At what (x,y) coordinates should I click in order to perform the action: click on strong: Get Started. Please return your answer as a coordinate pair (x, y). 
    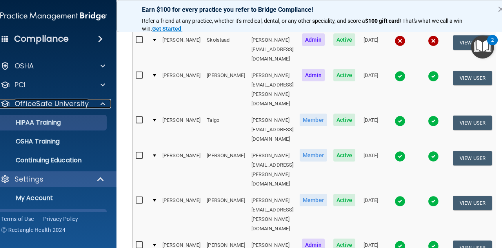
    Looking at the image, I should click on (167, 29).